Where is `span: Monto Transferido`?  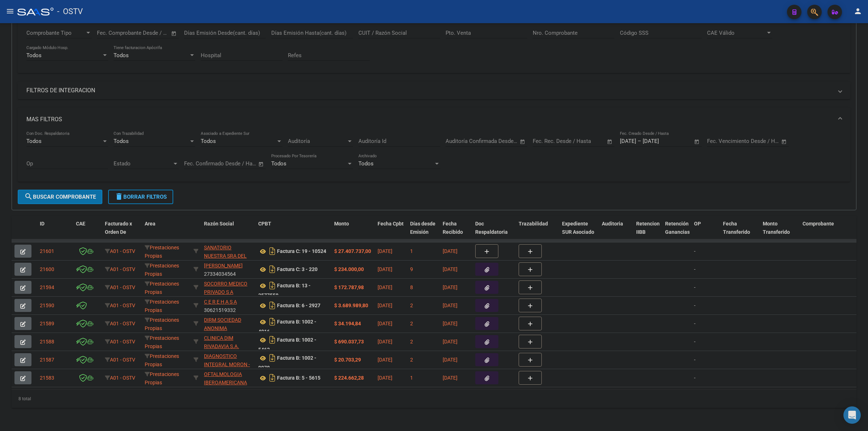 span: Monto Transferido is located at coordinates (776, 227).